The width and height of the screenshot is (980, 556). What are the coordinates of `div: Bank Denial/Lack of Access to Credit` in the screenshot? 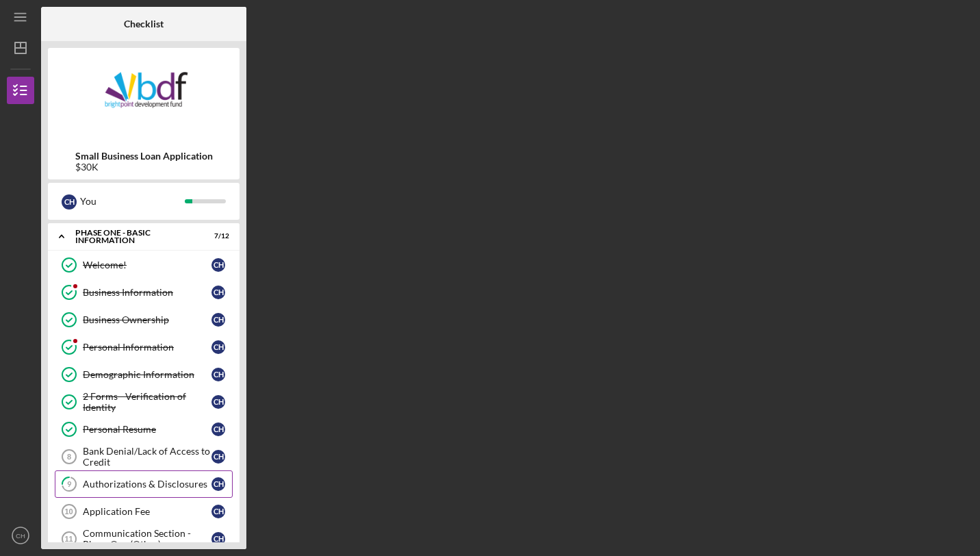 It's located at (147, 457).